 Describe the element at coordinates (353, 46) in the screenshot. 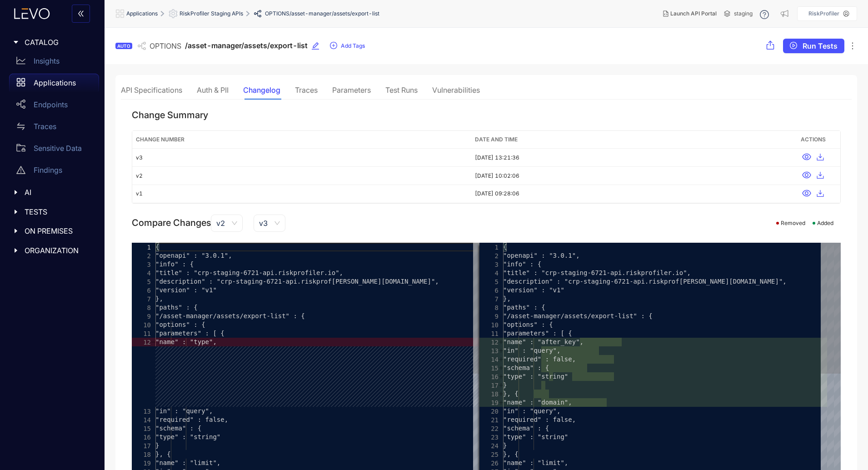

I see `span: Add Tags` at that location.